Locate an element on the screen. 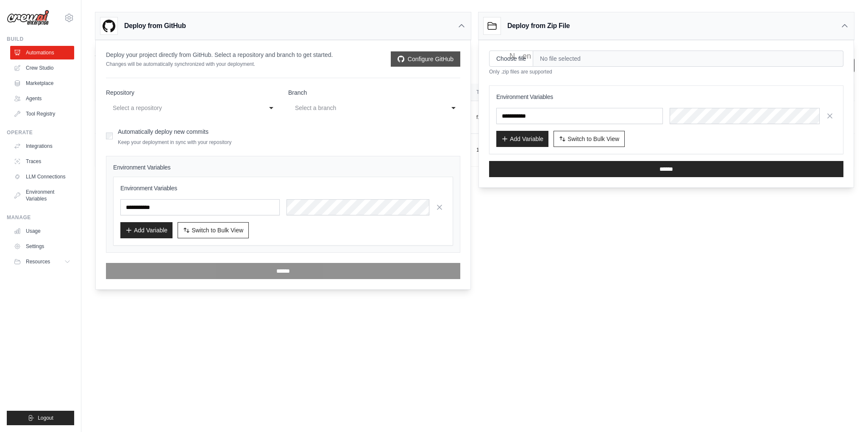 The width and height of the screenshot is (868, 432). a: LLM Connections is located at coordinates (42, 177).